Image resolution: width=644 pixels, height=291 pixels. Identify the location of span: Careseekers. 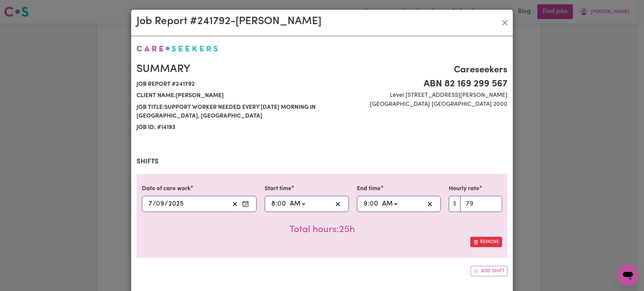
(416, 70).